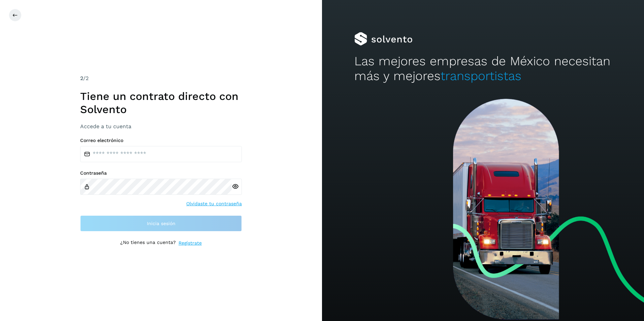 The height and width of the screenshot is (321, 644). What do you see at coordinates (214, 203) in the screenshot?
I see `a: Olvidaste tu contraseña` at bounding box center [214, 203].